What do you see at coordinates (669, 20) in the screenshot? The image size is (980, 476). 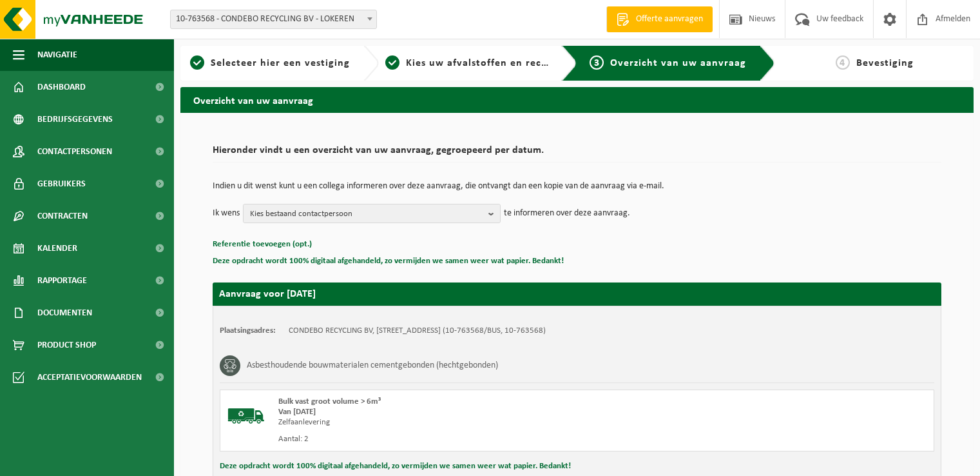 I see `span: Offerte aanvragen` at bounding box center [669, 20].